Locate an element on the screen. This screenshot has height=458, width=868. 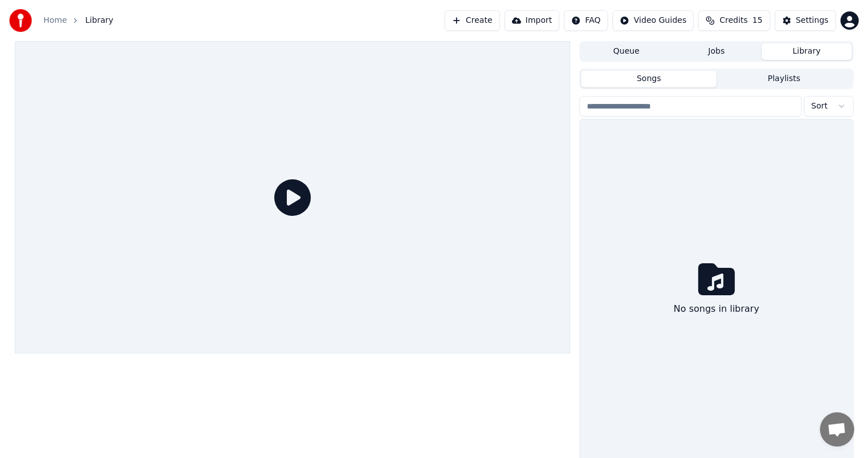
button: Queue is located at coordinates (626, 51).